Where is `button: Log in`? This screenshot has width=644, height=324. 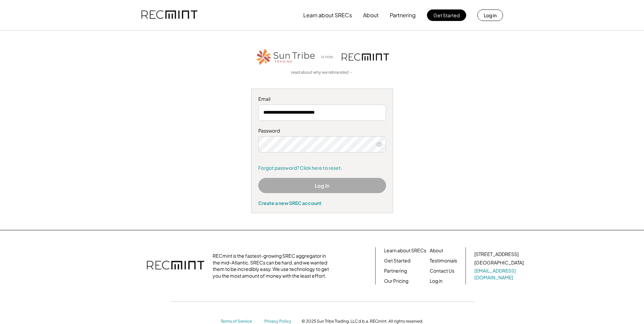 button: Log in is located at coordinates (490, 15).